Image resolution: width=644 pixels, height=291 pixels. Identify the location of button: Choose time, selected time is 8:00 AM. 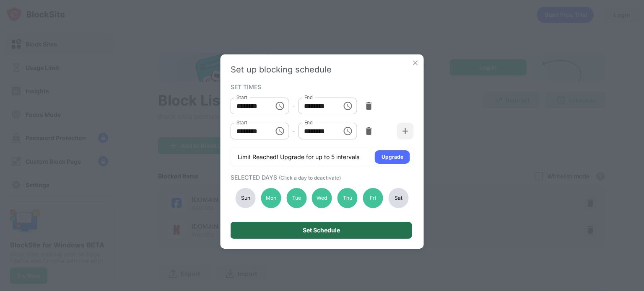
(279, 106).